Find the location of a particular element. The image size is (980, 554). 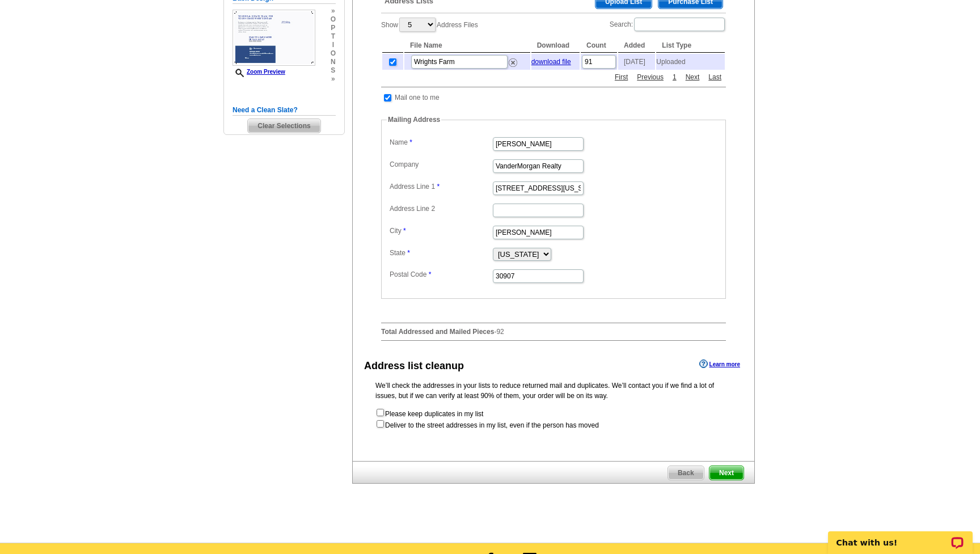

form: Please keep duplicates in my list Deliver to the street addresses in my list, even if the person ... is located at coordinates (553, 419).